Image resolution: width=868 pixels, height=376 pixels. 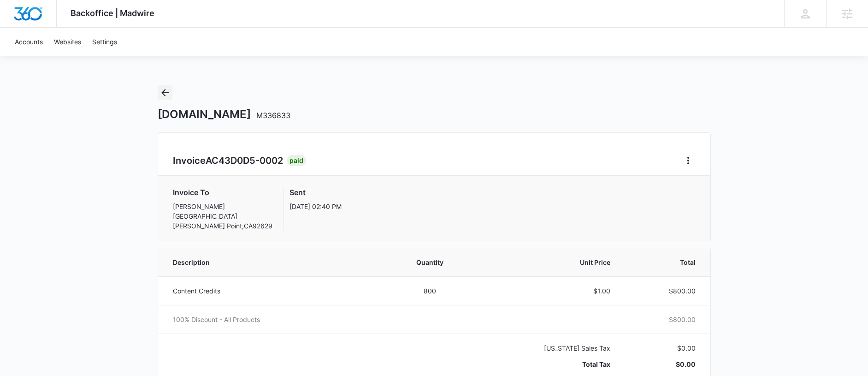 What do you see at coordinates (165, 93) in the screenshot?
I see `button: Back` at bounding box center [165, 93].